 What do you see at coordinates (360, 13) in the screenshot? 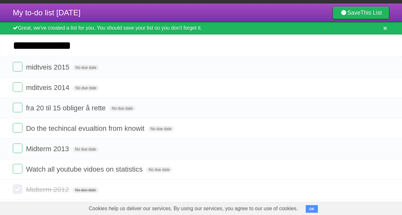
I see `a: SaveThis List` at bounding box center [360, 13].